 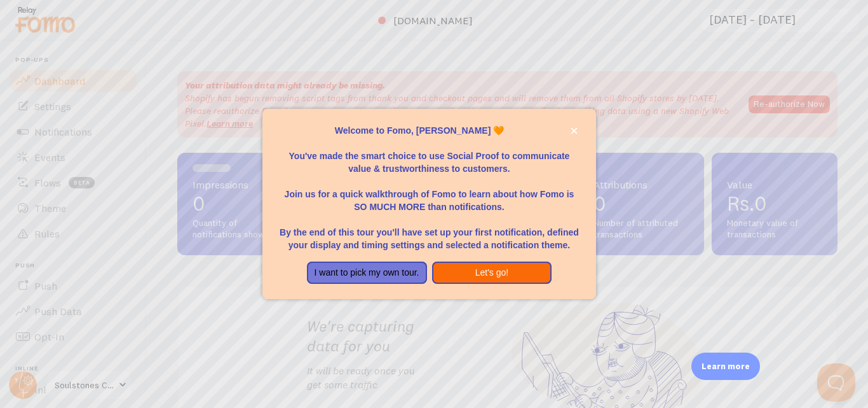 What do you see at coordinates (367, 273) in the screenshot?
I see `button: I want to pick my own tour.` at bounding box center [367, 273].